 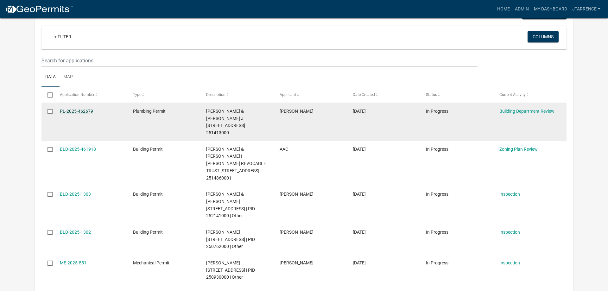 What do you see at coordinates (151, 263) in the screenshot?
I see `span: Mechanical Permit` at bounding box center [151, 263].